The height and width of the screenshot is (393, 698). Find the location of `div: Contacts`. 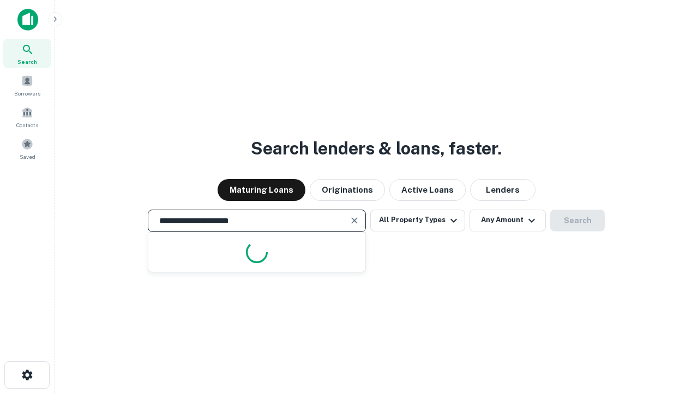

div: Contacts is located at coordinates (27, 117).